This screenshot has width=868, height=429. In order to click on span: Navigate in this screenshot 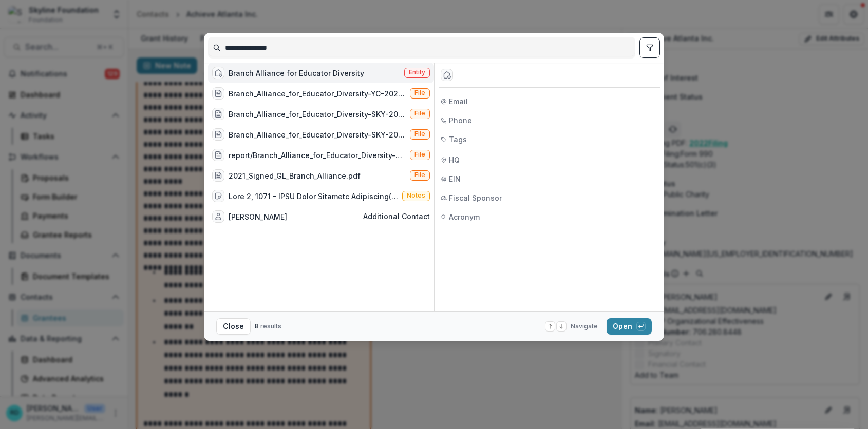, I will do `click(584, 327)`.